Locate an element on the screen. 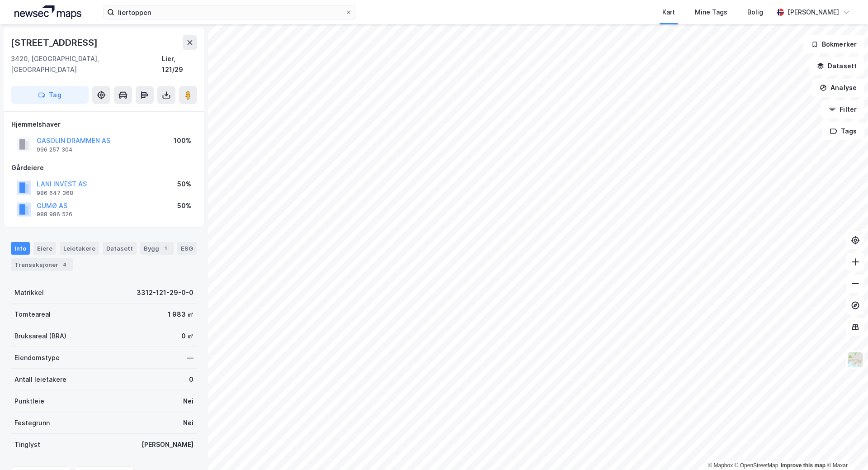  div: Bruksareal (BRA) is located at coordinates (41, 336).